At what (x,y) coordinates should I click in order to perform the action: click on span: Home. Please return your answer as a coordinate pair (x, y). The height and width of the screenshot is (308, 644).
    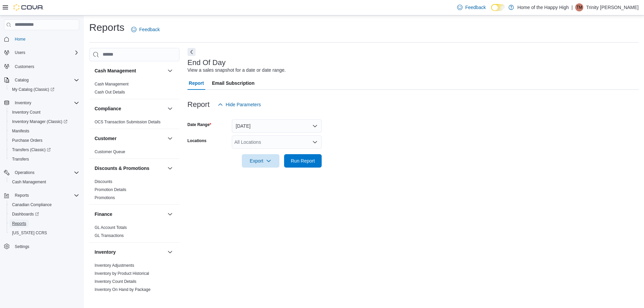
    Looking at the image, I should click on (20, 40).